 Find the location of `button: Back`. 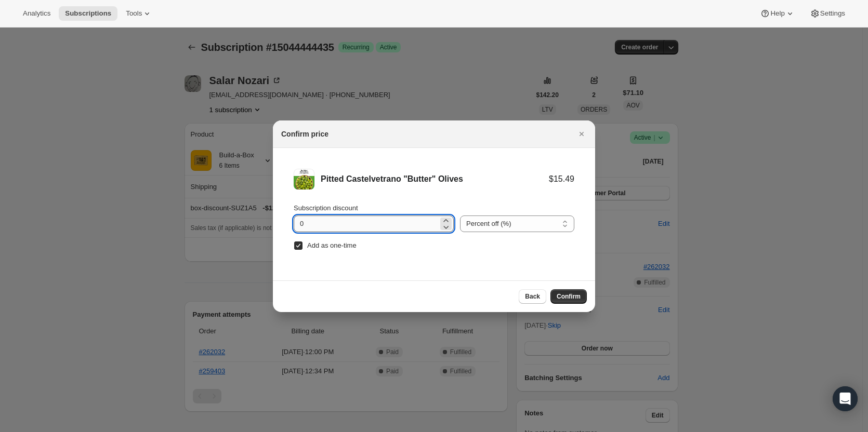

button: Back is located at coordinates (532, 296).